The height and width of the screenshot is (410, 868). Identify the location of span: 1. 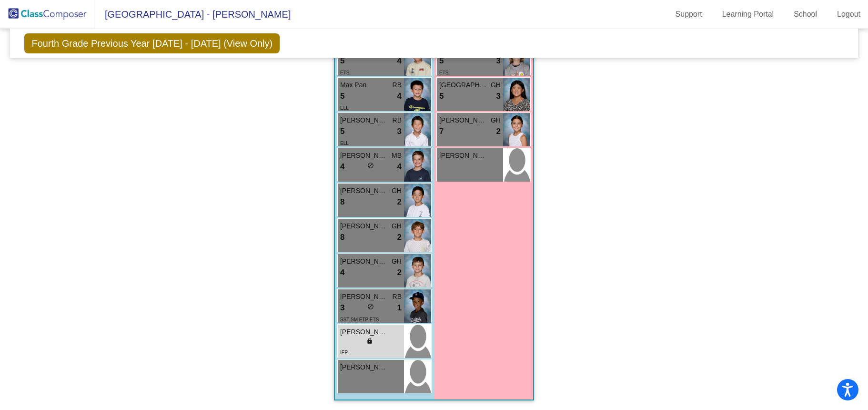
(399, 308).